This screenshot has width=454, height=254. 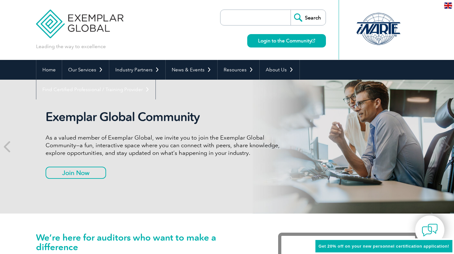 I want to click on a: Find Certified Professional / Training Provider, so click(x=96, y=90).